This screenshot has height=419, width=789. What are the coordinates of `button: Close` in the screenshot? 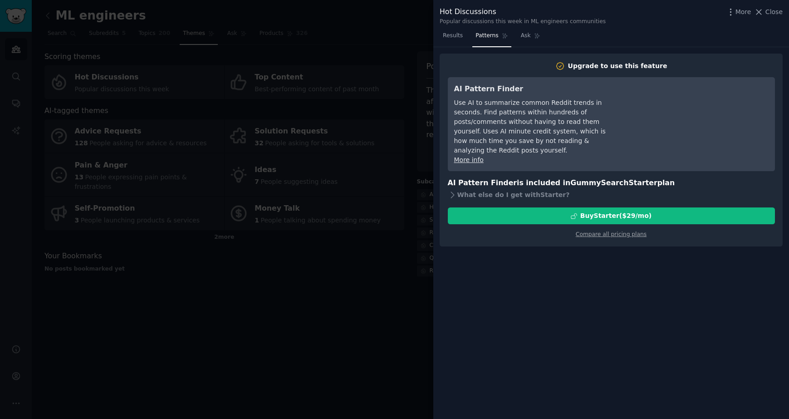 It's located at (768, 12).